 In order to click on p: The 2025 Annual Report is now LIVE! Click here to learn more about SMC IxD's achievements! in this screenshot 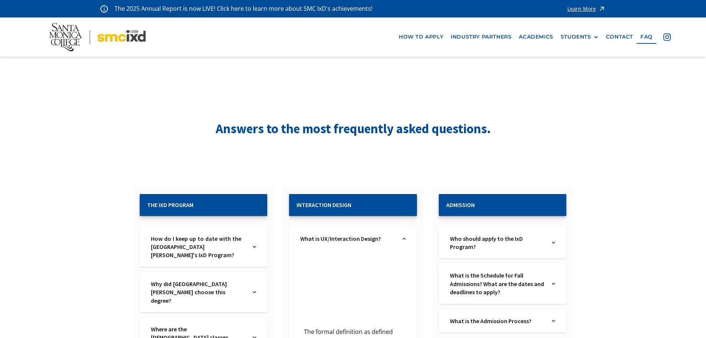, I will do `click(244, 9)`.